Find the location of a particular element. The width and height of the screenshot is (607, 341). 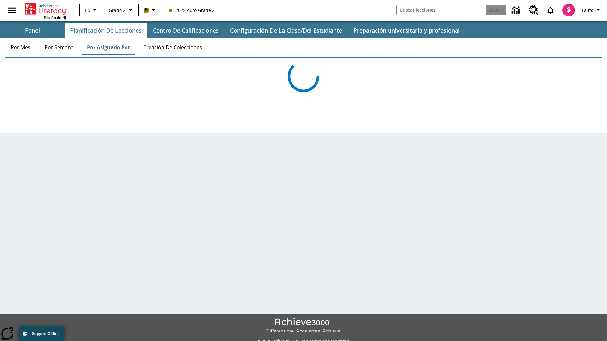

span: Edición de NJ is located at coordinates (55, 17).